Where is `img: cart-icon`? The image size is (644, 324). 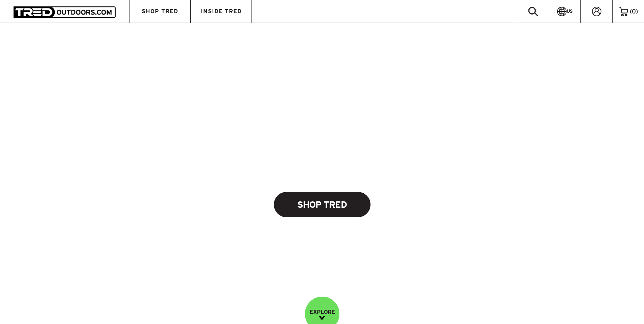 img: cart-icon is located at coordinates (623, 12).